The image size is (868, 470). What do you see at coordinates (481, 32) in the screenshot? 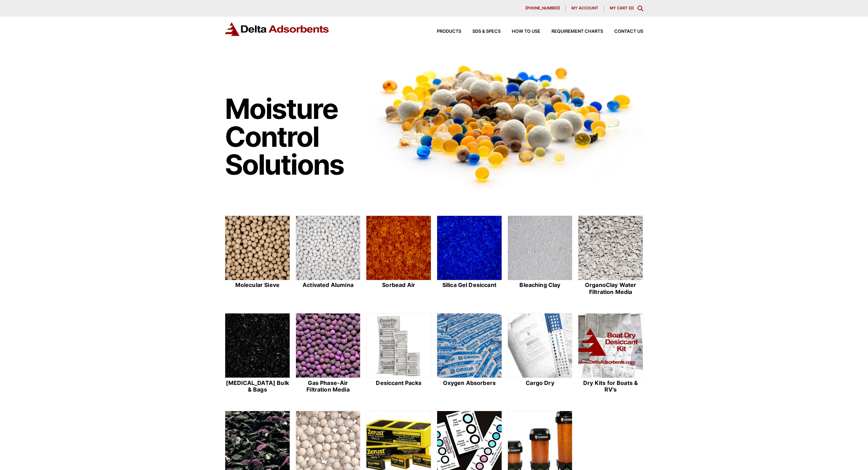
I see `a: SDS & SPECS` at bounding box center [481, 32].